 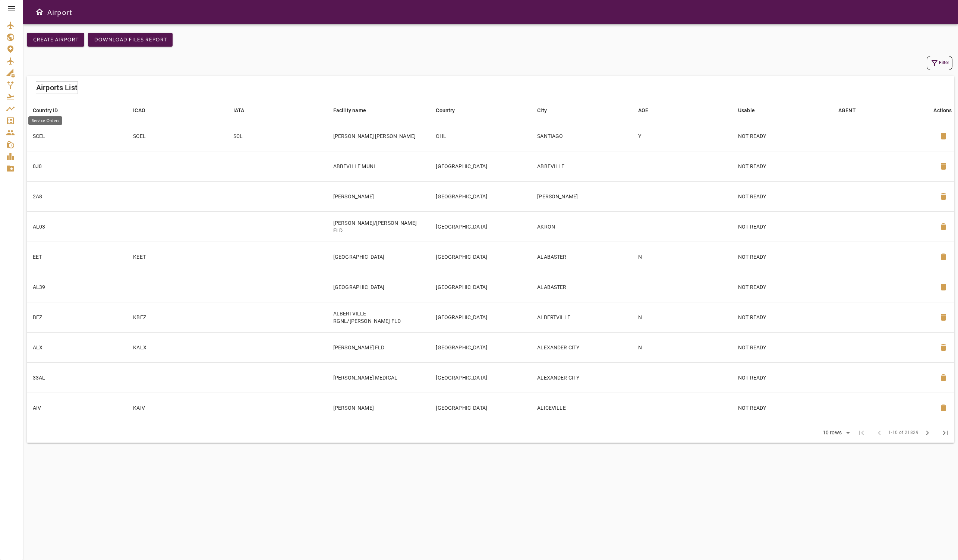 I want to click on td: AL03, so click(x=77, y=226).